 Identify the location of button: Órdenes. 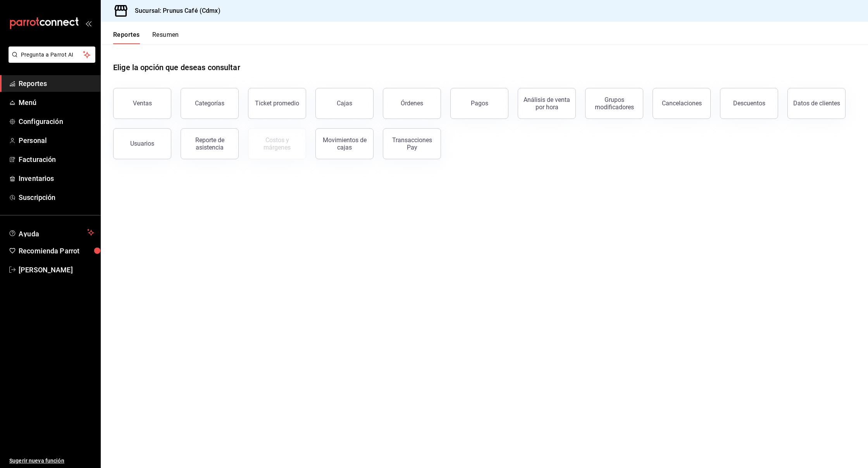
(412, 103).